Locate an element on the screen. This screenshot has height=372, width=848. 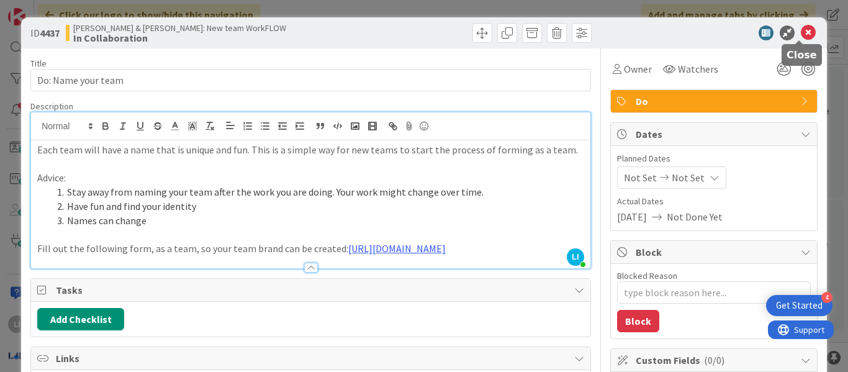
span: Watchers is located at coordinates (698, 69).